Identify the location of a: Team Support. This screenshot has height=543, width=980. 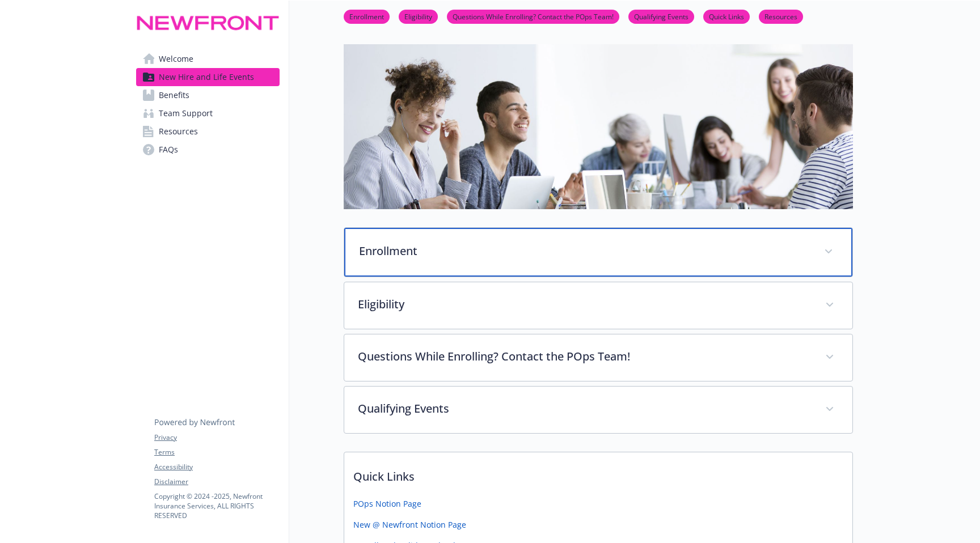
(208, 113).